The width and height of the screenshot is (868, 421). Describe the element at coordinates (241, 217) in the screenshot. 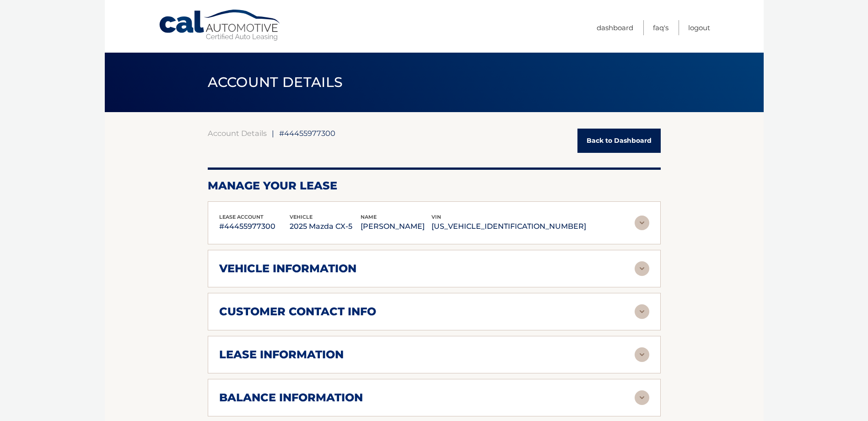

I see `span: lease account` at that location.